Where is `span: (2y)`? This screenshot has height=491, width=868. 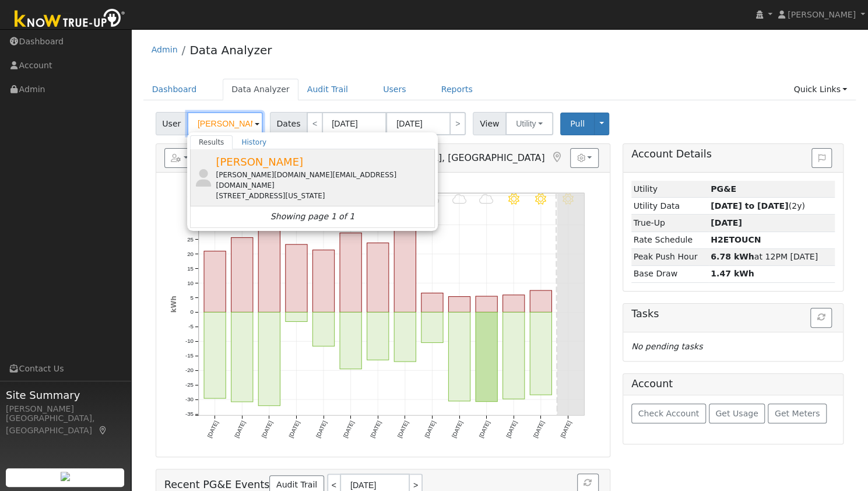 span: (2y) is located at coordinates (757, 206).